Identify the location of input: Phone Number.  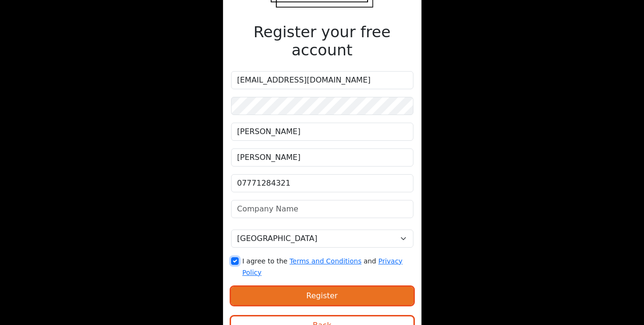
(322, 183).